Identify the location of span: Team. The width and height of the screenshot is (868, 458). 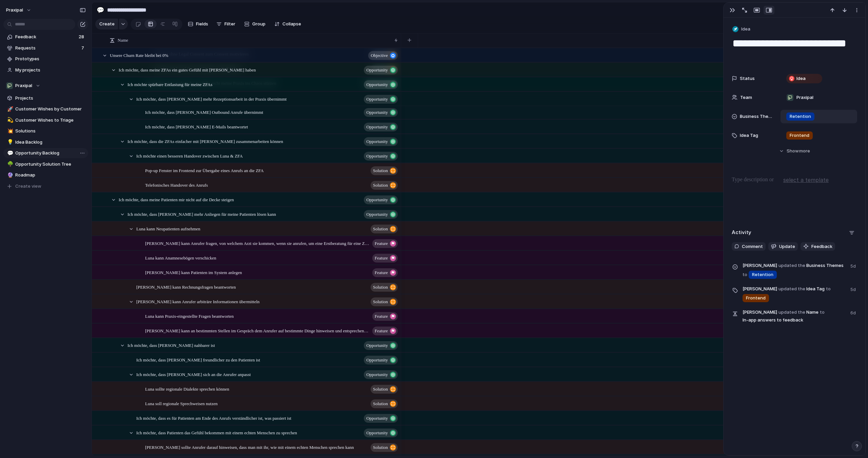
(746, 98).